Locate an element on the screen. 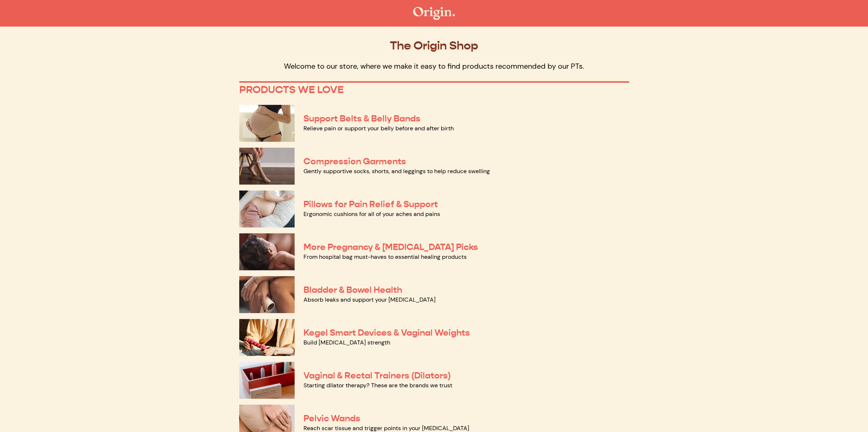 This screenshot has width=868, height=432. p: PRODUCTS WE LOVE is located at coordinates (434, 90).